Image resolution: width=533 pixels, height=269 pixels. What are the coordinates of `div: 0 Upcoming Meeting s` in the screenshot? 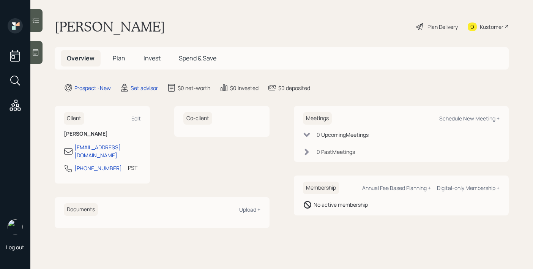 It's located at (342, 134).